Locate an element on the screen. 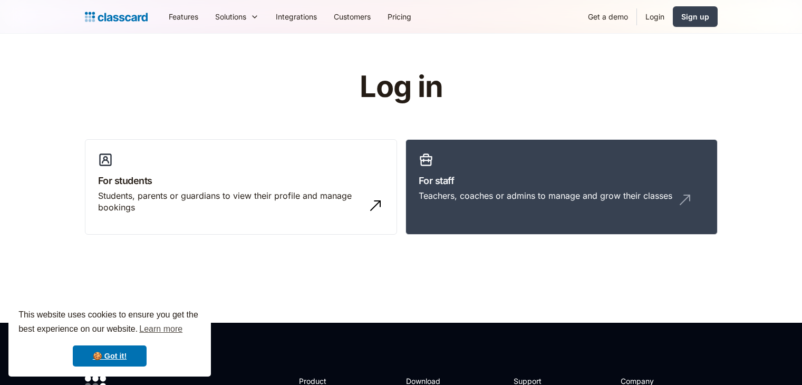  a: Features is located at coordinates (184, 16).